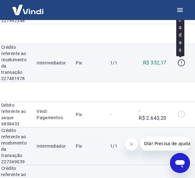  I want to click on img: Vindi, so click(28, 10).